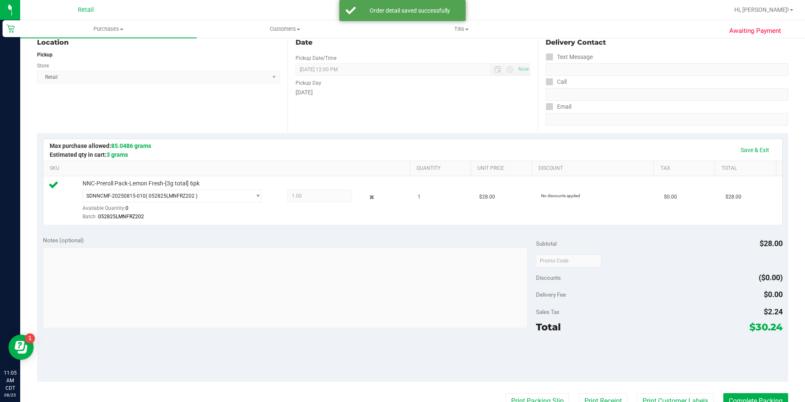  I want to click on span: $30.24, so click(766, 327).